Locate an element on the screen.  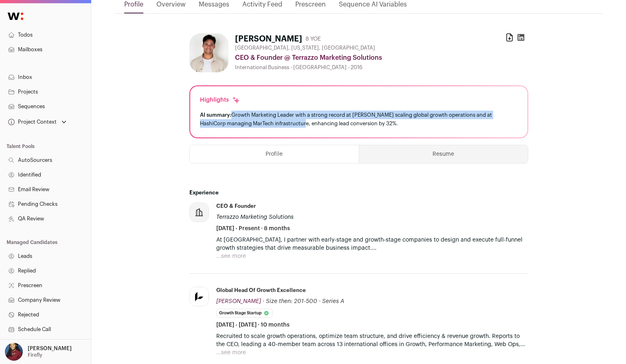
img: Wellfound is located at coordinates (16, 16).